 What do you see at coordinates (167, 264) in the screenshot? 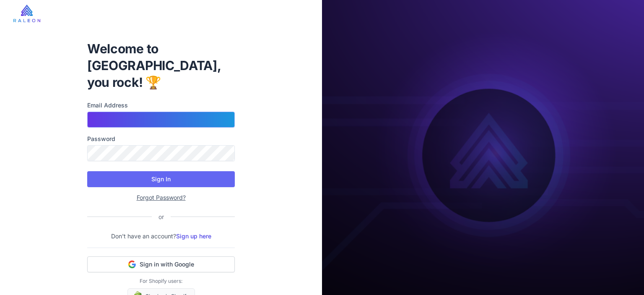
I see `span: Sign in with Google` at bounding box center [167, 264].